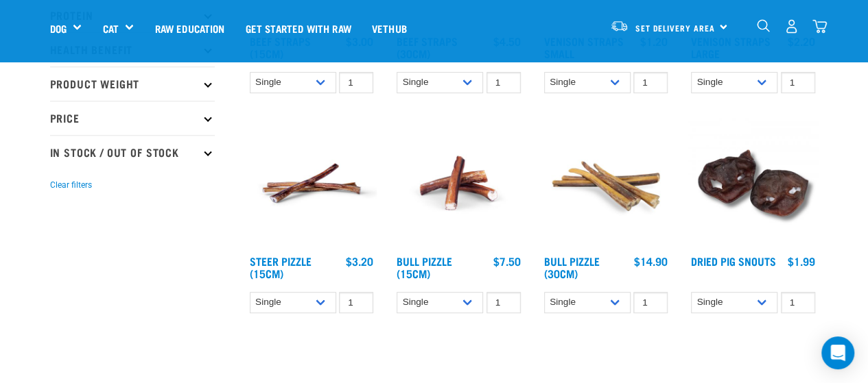 The width and height of the screenshot is (868, 383). What do you see at coordinates (791, 26) in the screenshot?
I see `img: user.png` at bounding box center [791, 26].